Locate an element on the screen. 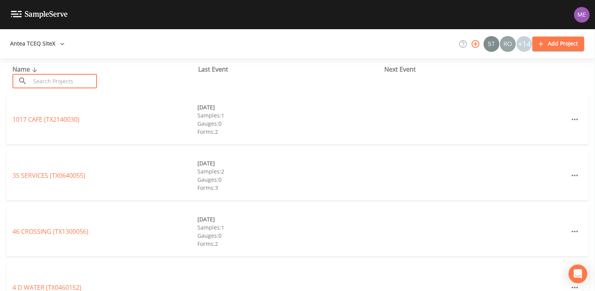 This screenshot has width=595, height=291. div: +14 is located at coordinates (524, 44).